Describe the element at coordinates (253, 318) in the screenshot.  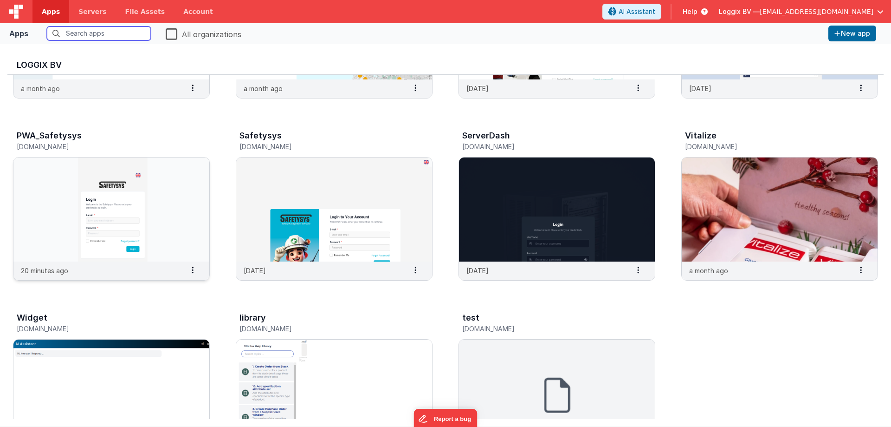
I see `h3: library` at that location.